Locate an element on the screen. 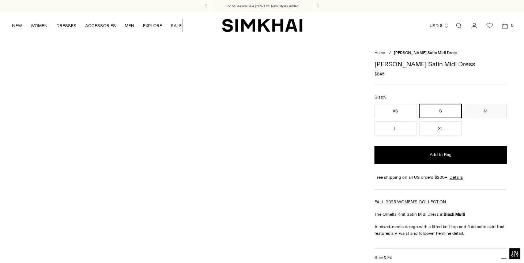  a: DRESSES is located at coordinates (66, 26).